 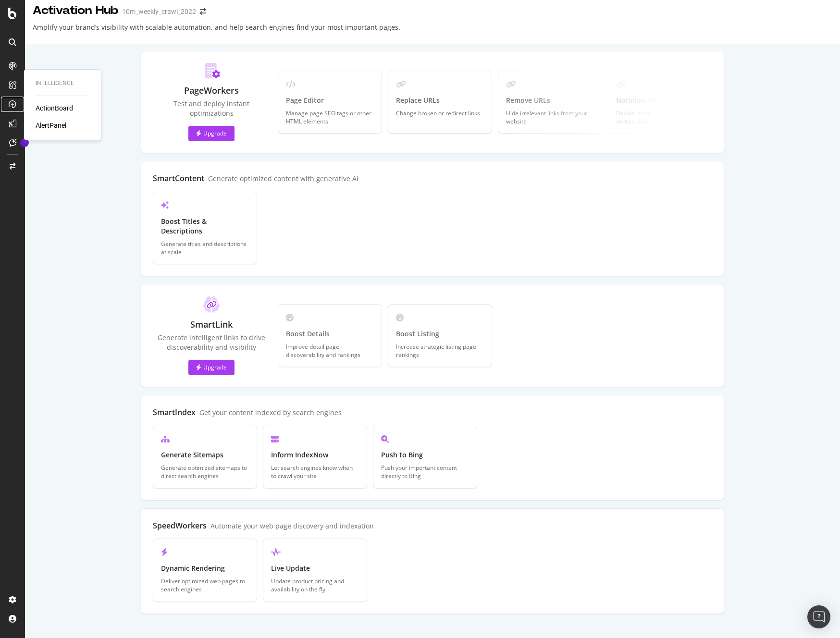 What do you see at coordinates (205, 457) in the screenshot?
I see `a: Generate SitemapsGenerate optimized sitemaps to direct search engines` at bounding box center [205, 457].